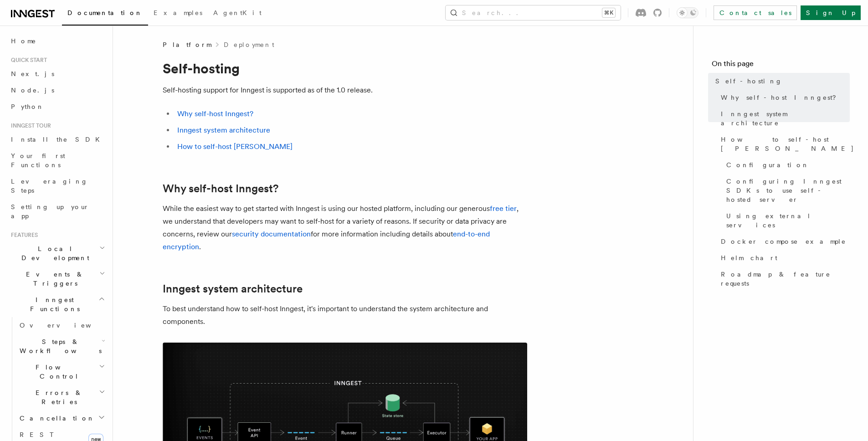  I want to click on span: Helm chart, so click(749, 258).